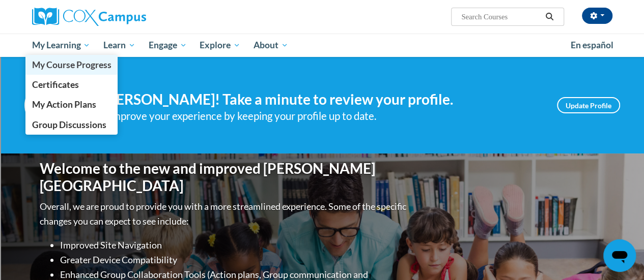  I want to click on div: MOVE, so click(322, 275).